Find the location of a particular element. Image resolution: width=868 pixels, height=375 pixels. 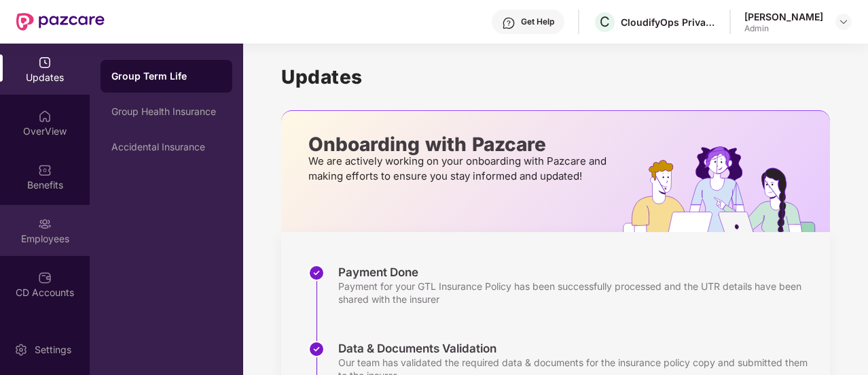

div: Group Health Insurance is located at coordinates (166, 112).